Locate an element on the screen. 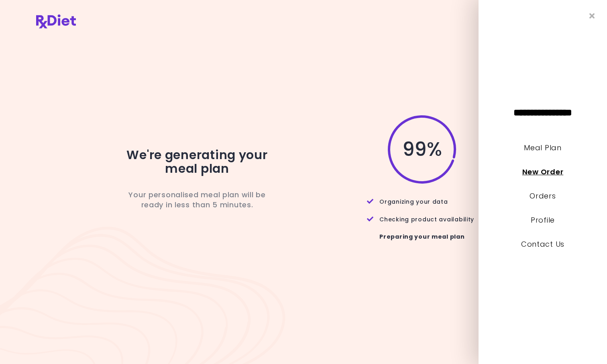 The height and width of the screenshot is (364, 607). p: Your personalised meal plan will be ready in less than 5 minutes. is located at coordinates (197, 199).